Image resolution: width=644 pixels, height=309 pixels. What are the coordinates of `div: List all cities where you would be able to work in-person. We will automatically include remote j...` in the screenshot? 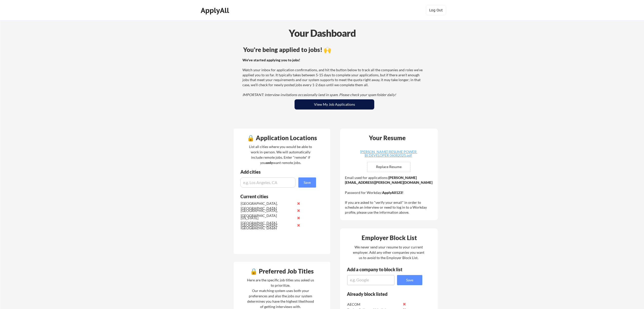 It's located at (280, 155).